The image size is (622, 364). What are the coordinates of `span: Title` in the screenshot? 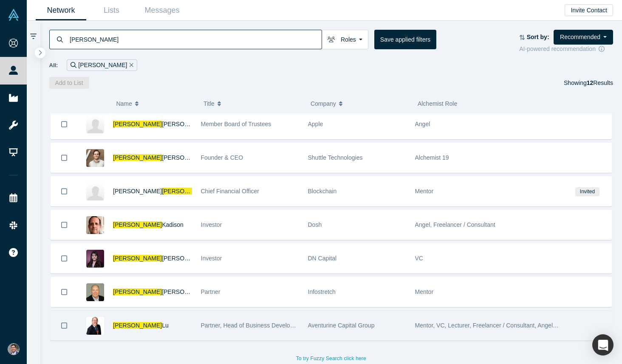 It's located at (209, 104).